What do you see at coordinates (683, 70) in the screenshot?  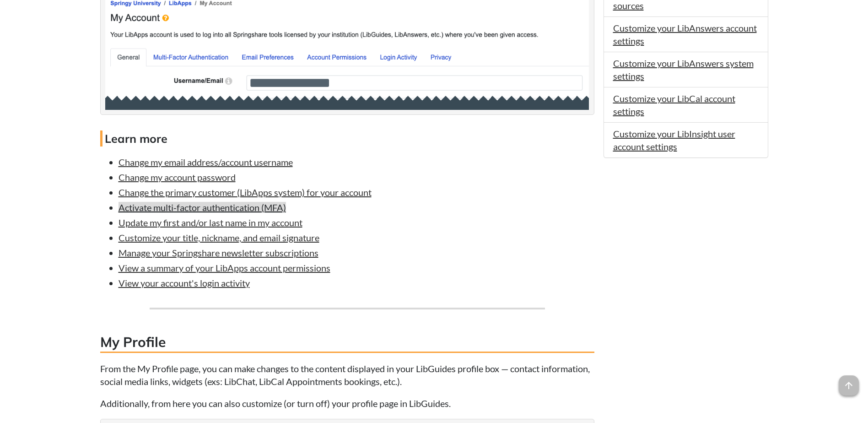 I see `a: Customize your LibAnswers system settings` at bounding box center [683, 70].